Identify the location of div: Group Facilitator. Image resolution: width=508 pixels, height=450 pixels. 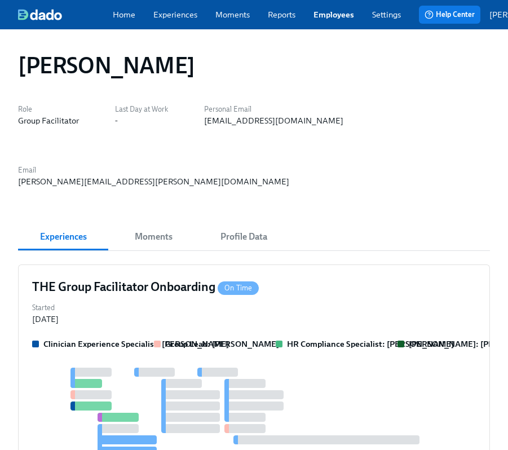
(49, 121).